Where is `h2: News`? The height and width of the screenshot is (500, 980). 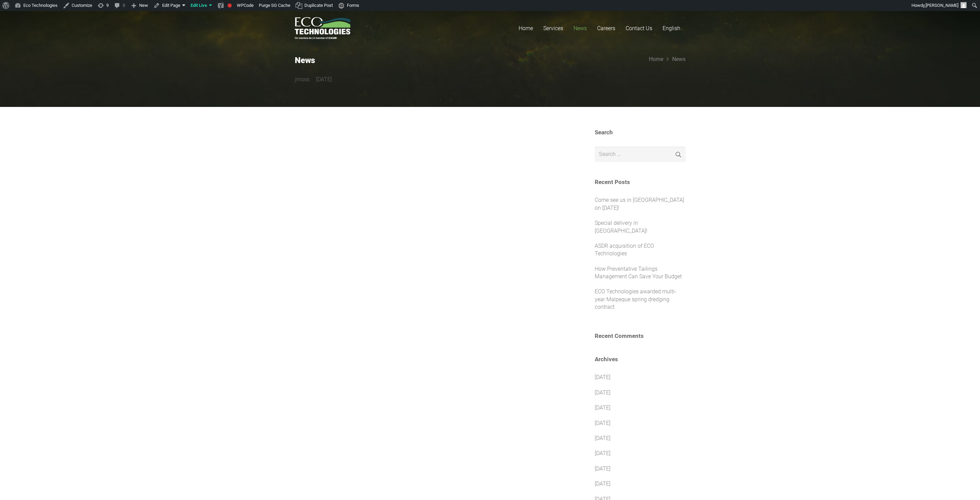 h2: News is located at coordinates (419, 61).